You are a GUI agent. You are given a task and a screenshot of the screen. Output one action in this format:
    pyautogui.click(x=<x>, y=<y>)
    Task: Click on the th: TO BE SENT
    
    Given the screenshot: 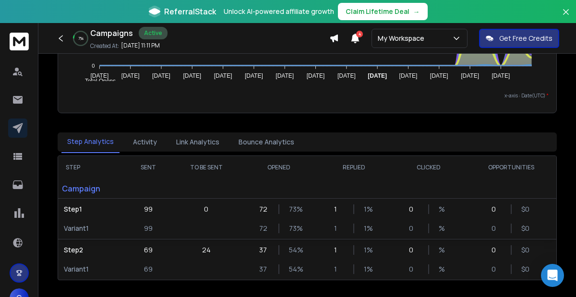 What is the action you would take?
    pyautogui.click(x=206, y=167)
    